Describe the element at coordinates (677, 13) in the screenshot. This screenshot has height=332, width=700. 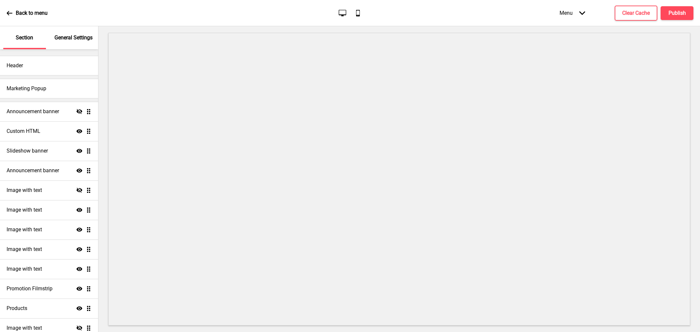
I see `button: Publish` at that location.